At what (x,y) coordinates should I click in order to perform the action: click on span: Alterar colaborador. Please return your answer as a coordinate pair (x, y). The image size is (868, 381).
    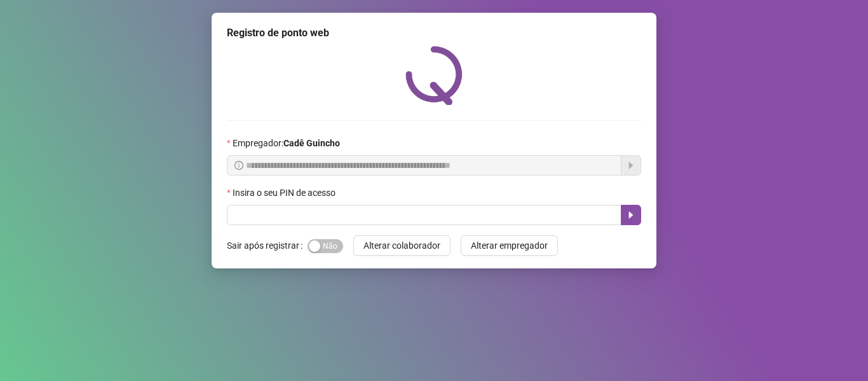
    Looking at the image, I should click on (402, 246).